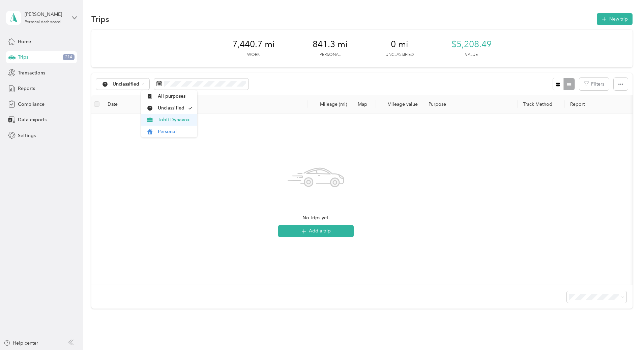  Describe the element at coordinates (175, 131) in the screenshot. I see `span: Personal` at that location.